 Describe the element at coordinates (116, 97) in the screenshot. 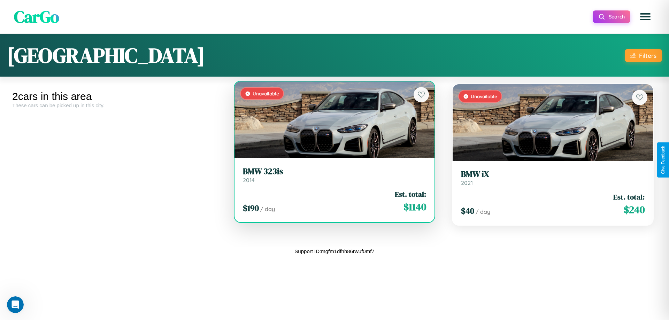

I see `div: 2 cars in this area` at that location.